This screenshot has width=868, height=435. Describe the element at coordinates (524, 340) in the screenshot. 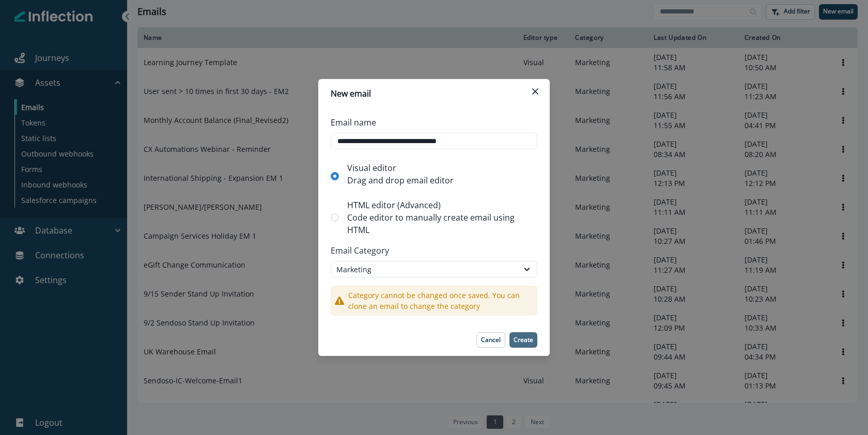

I see `p: Create` at that location.